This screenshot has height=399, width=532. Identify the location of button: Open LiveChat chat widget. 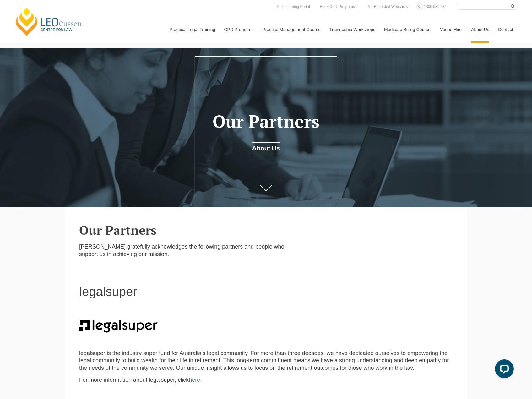
(15, 12).